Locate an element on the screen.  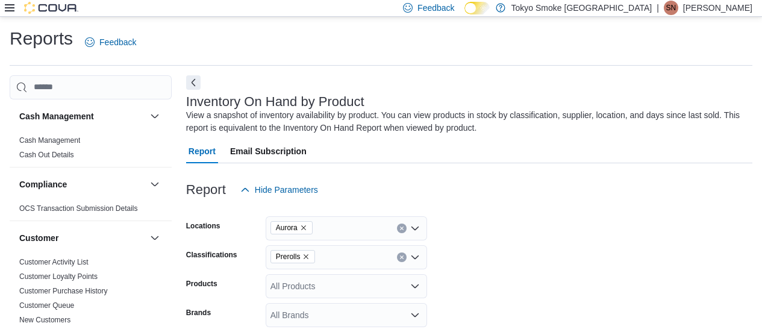
div: Customer is located at coordinates (90, 293).